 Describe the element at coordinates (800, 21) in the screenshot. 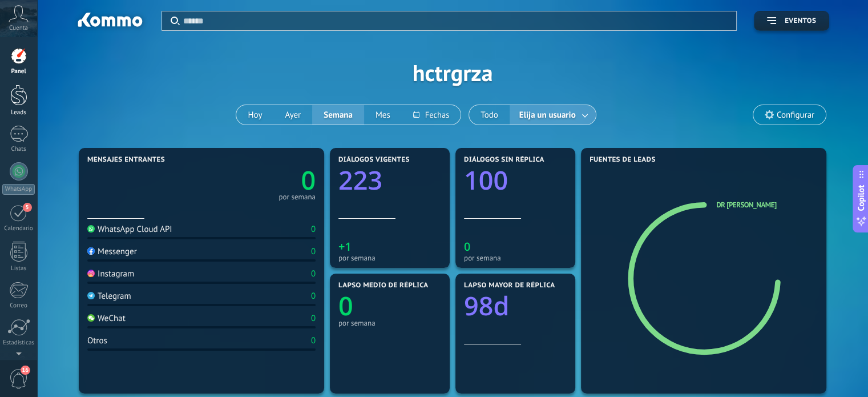

I see `span: Eventos` at that location.